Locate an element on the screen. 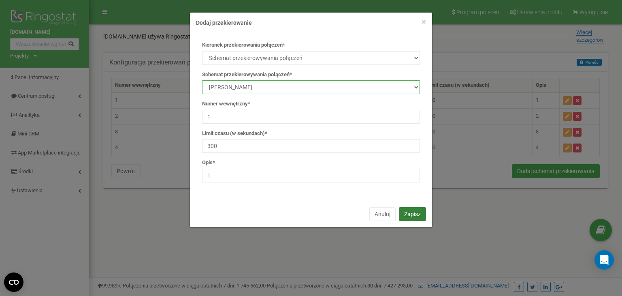 This screenshot has height=296, width=622. label: Kierunek przekierowania połączeń* is located at coordinates (243, 45).